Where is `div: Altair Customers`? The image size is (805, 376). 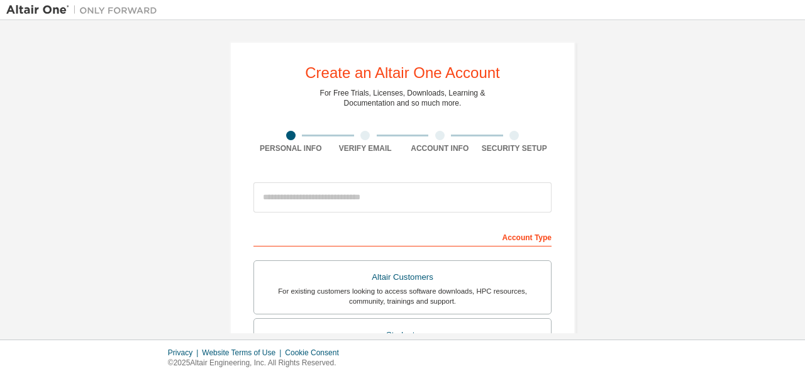
div: Altair Customers is located at coordinates (403, 277).